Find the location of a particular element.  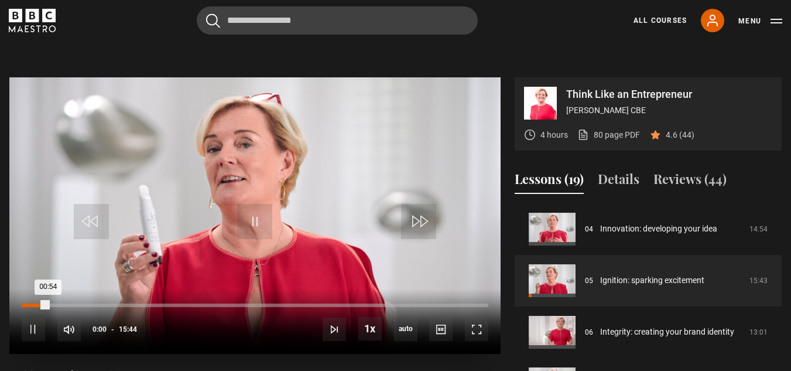

a: BBC Maestro is located at coordinates (32, 20).